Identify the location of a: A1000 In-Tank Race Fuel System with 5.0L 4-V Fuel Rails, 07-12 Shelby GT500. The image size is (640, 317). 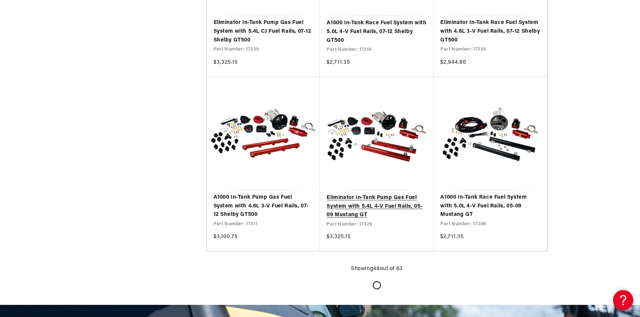
(377, 32).